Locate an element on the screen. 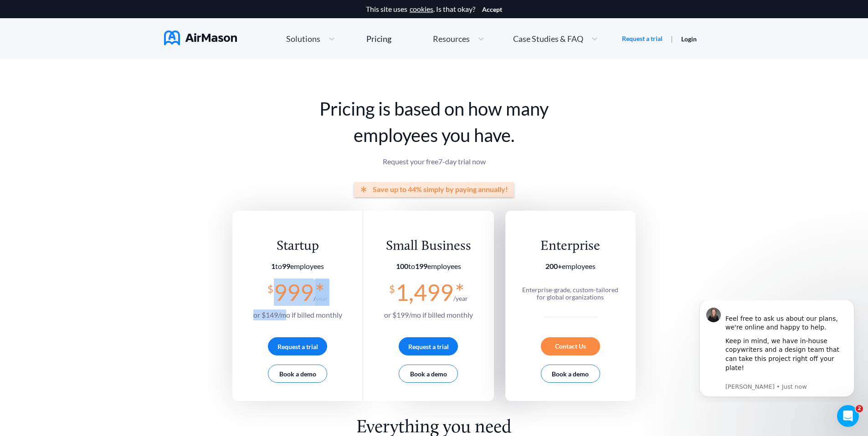 This screenshot has height=436, width=868. span: Resources is located at coordinates (451, 39).